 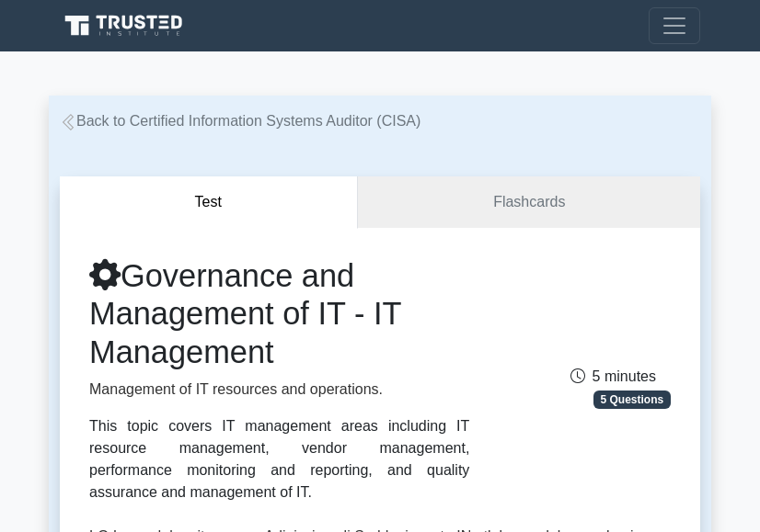 I want to click on div: This topic covers IT management areas including IT resource management, vendor management, perfor..., so click(x=278, y=459).